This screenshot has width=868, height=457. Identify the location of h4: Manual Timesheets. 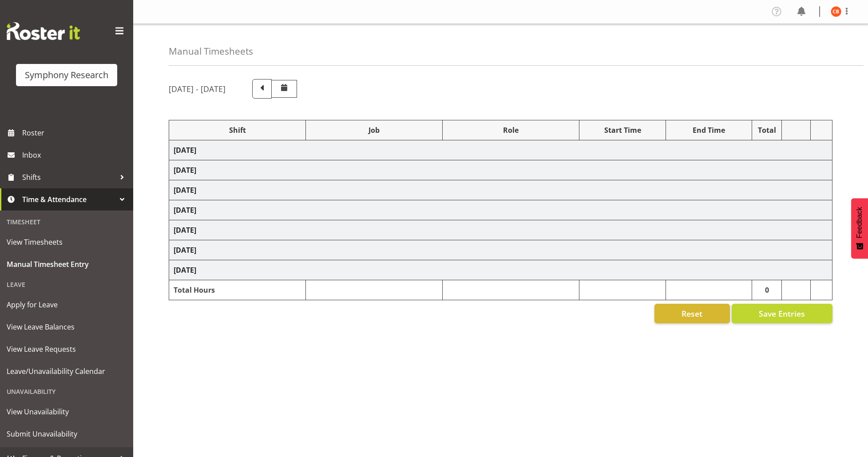
(210, 51).